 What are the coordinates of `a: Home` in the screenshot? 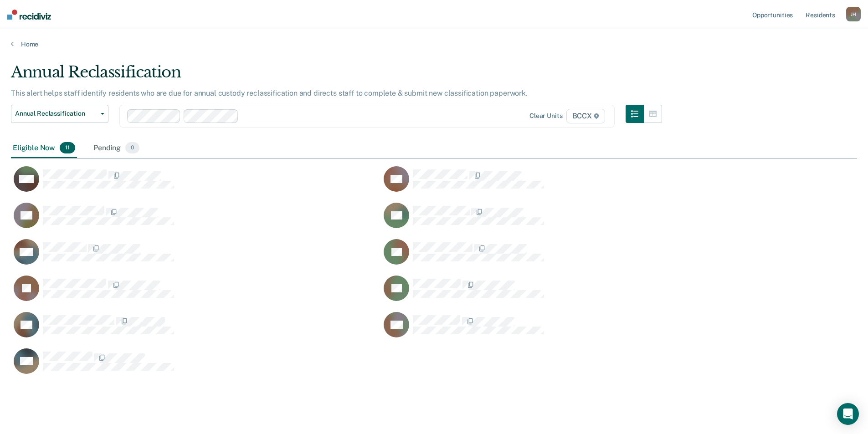 It's located at (434, 44).